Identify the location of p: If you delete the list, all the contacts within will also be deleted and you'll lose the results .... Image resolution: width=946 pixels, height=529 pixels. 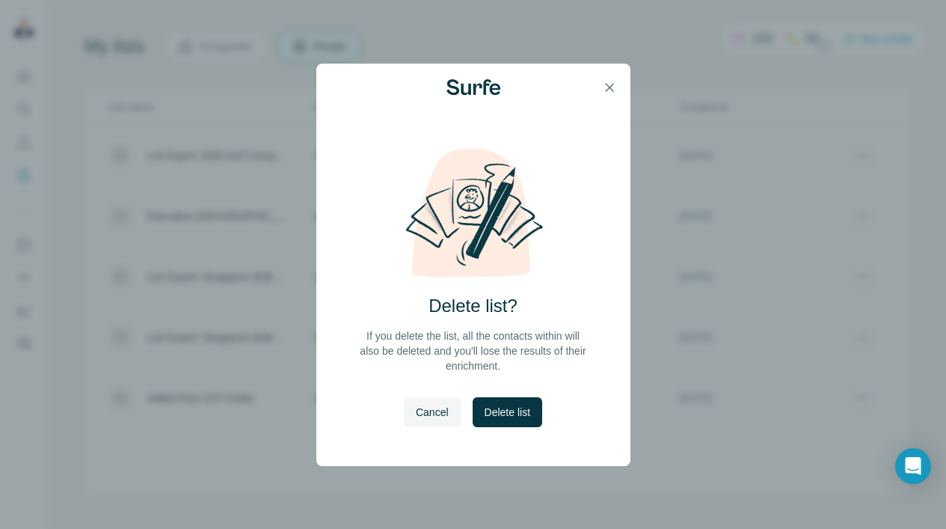
(473, 351).